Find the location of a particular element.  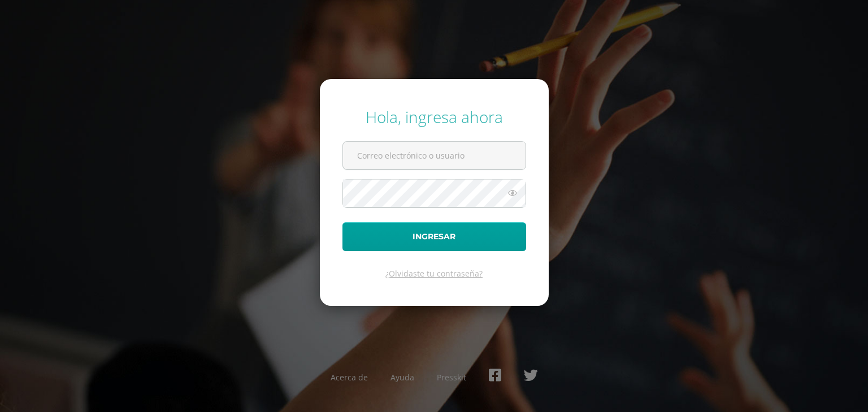

a: Presskit is located at coordinates (452, 377).